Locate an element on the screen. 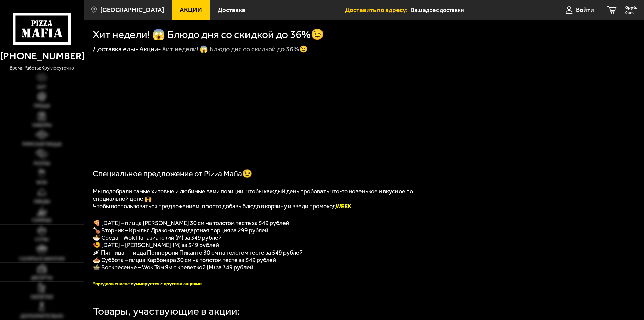 This screenshot has height=320, width=644. span: Супы is located at coordinates (42, 240).